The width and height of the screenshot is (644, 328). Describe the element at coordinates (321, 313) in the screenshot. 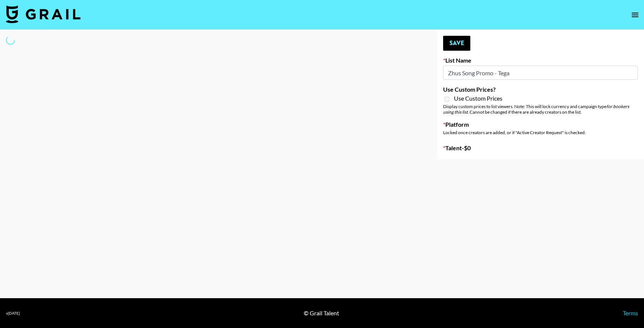

I see `div: © Grail Talent` at that location.